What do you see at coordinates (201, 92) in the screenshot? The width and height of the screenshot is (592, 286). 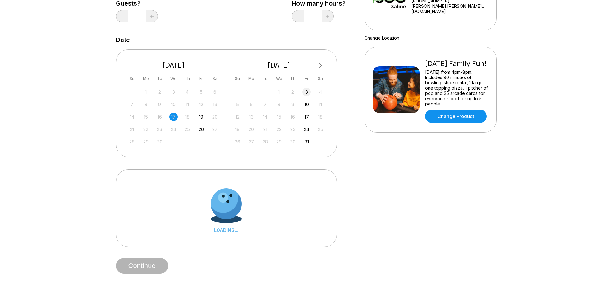 I see `div: Not available Friday, September 5th, 2025` at bounding box center [201, 92].